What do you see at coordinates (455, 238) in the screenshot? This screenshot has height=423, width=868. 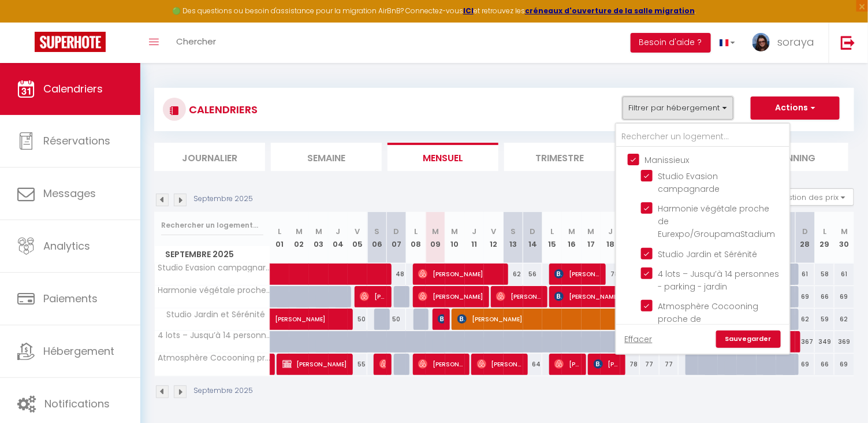 I see `th: 10` at bounding box center [455, 238].